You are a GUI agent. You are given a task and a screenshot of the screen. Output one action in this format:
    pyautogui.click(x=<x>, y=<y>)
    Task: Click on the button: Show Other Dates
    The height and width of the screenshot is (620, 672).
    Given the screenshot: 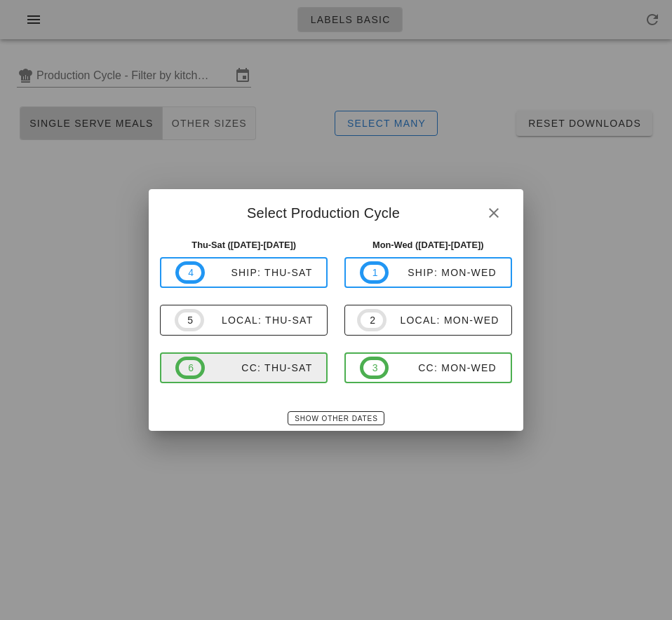 What is the action you would take?
    pyautogui.click(x=335, y=419)
    